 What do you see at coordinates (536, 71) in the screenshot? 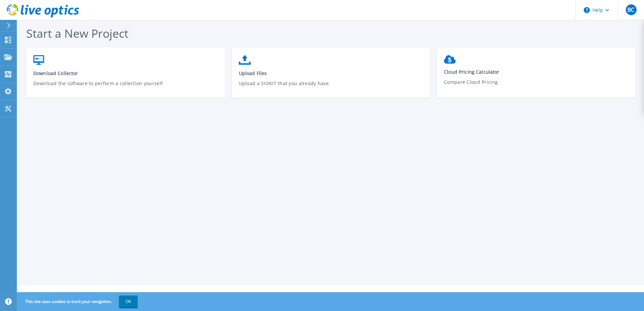
I see `span: Cloud Pricing Calculator` at bounding box center [536, 71].